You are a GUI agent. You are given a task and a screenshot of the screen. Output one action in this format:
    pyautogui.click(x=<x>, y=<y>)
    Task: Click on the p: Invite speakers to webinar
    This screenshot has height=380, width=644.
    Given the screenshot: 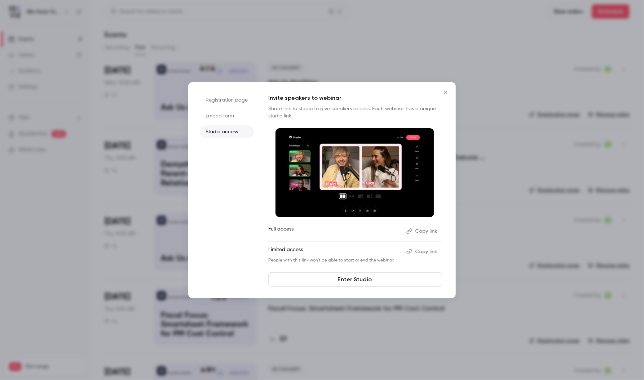 What is the action you would take?
    pyautogui.click(x=355, y=98)
    